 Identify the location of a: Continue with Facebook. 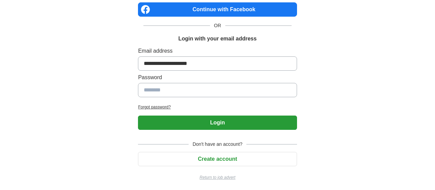
(217, 10).